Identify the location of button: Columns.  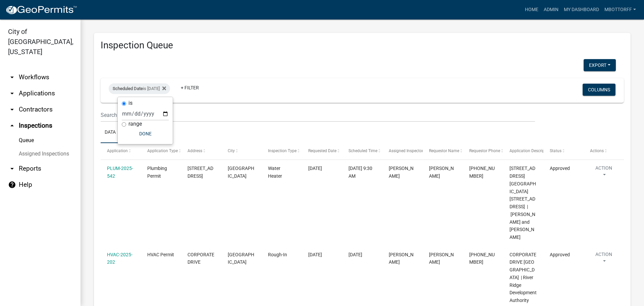
(599, 90).